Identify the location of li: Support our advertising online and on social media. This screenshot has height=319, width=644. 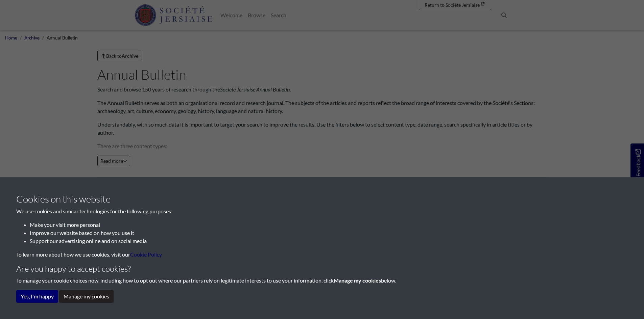
(328, 241).